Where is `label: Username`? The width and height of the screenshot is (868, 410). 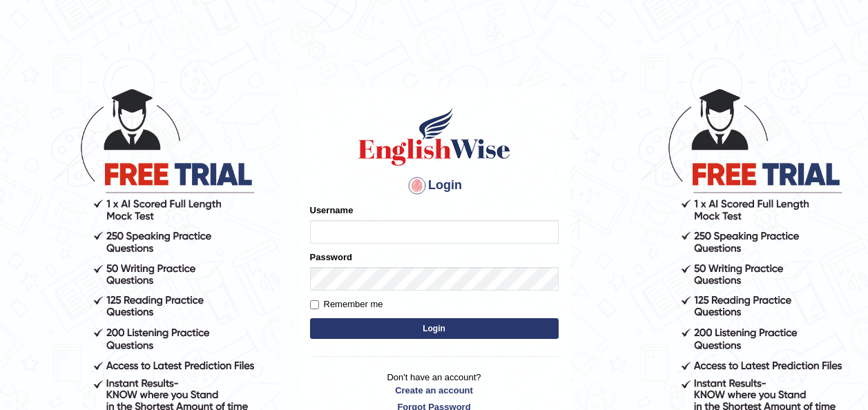
label: Username is located at coordinates (332, 210).